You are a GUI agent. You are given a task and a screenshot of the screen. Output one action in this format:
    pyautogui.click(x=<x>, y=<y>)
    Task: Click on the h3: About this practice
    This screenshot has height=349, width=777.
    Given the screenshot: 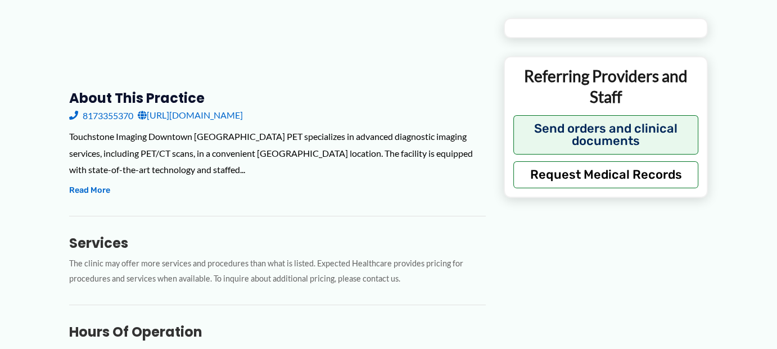 What is the action you would take?
    pyautogui.click(x=277, y=98)
    